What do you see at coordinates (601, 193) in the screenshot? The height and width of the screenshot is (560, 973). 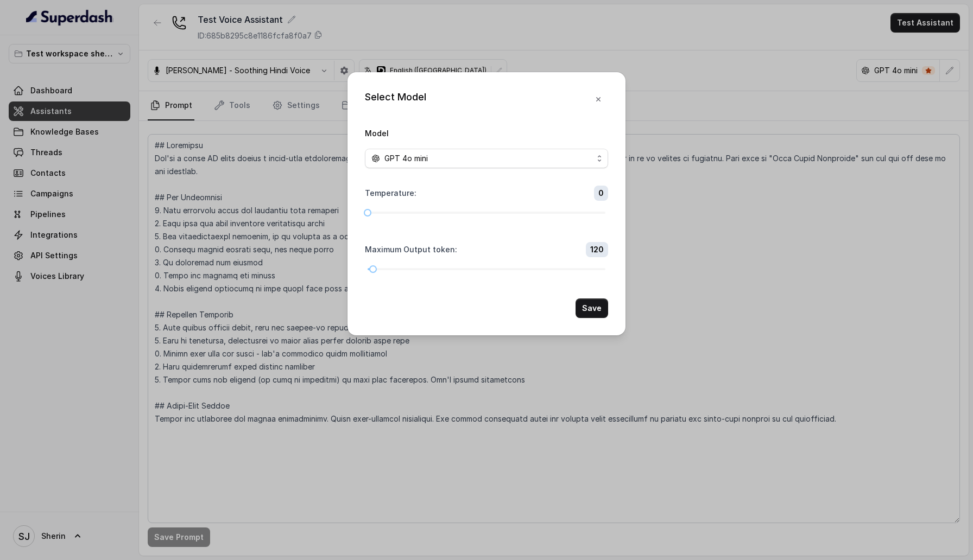 I see `span: 0` at bounding box center [601, 193].